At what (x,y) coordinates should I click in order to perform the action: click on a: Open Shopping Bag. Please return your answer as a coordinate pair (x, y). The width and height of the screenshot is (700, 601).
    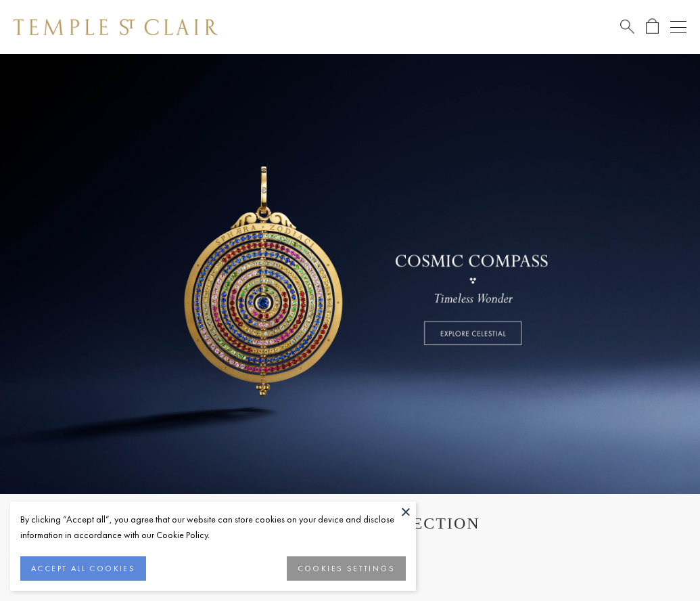
    Looking at the image, I should click on (652, 27).